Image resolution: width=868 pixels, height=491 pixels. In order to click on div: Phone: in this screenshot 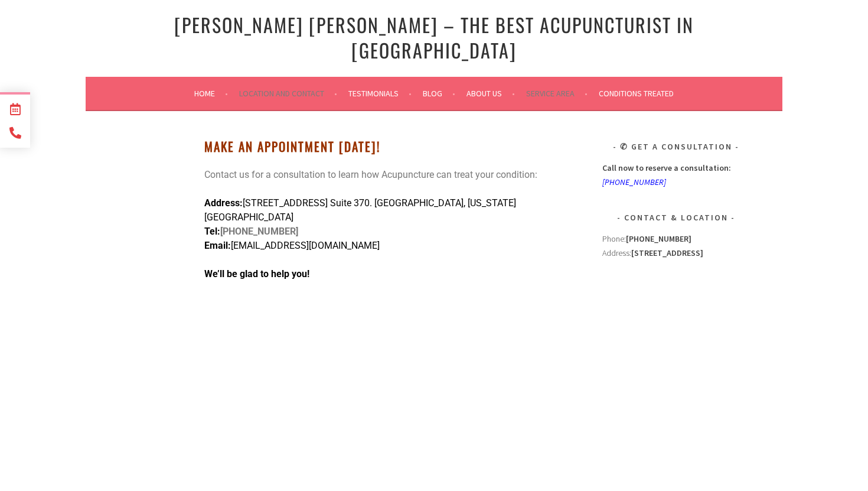, I will do `click(676, 239)`.